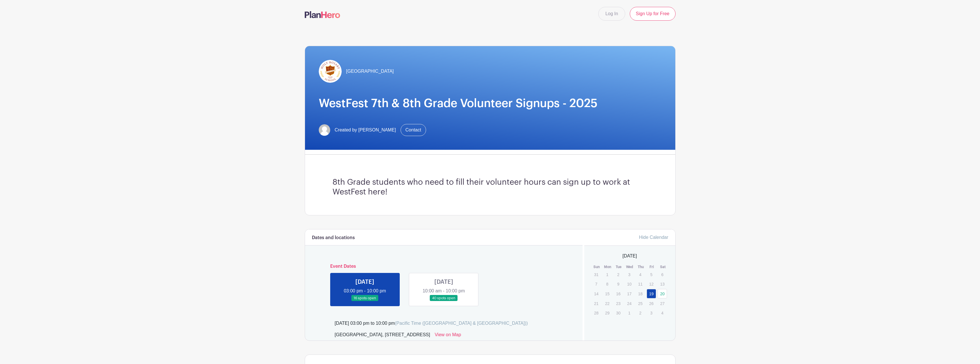 The width and height of the screenshot is (980, 364). I want to click on th: Wed, so click(630, 267).